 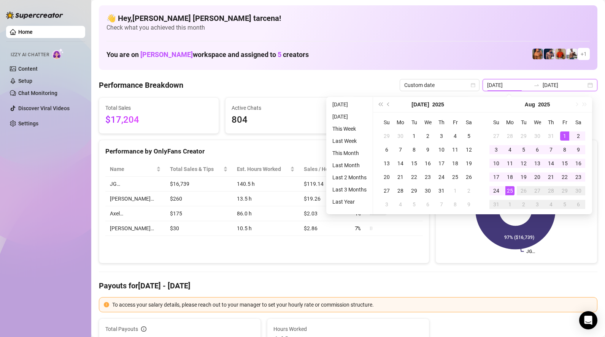 I want to click on li: Last Week, so click(x=349, y=141).